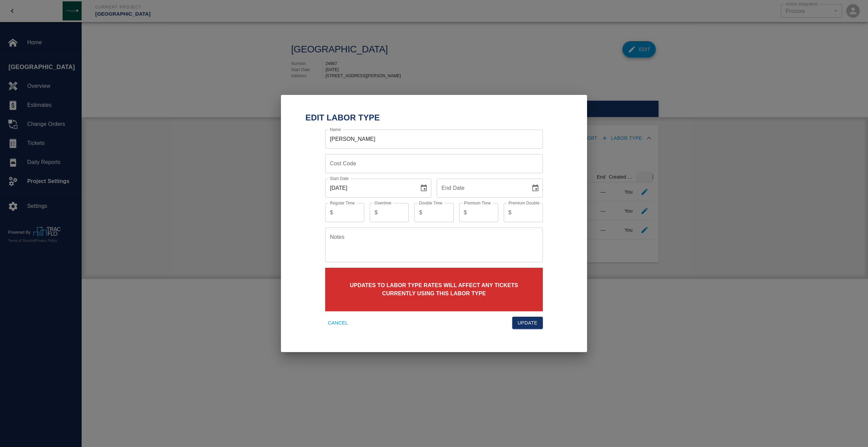  Describe the element at coordinates (342, 202) in the screenshot. I see `label: Regular Time` at that location.